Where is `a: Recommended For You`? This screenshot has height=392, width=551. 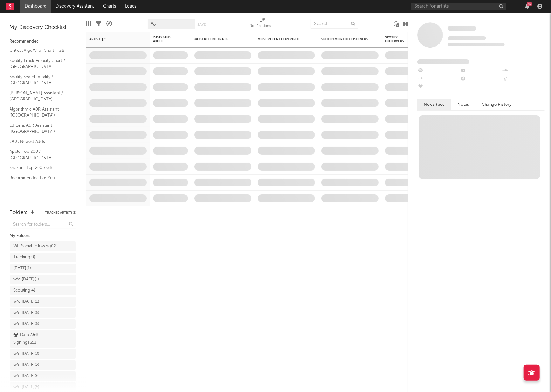 a: Recommended For You is located at coordinates (39, 178).